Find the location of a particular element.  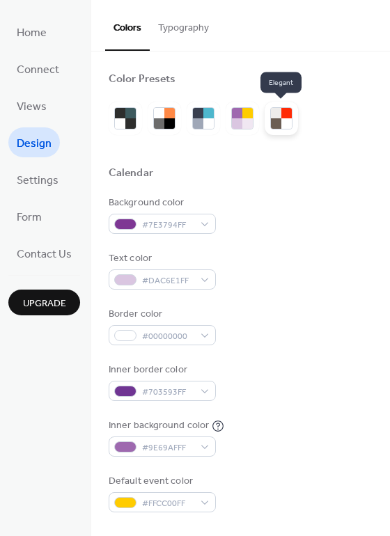

button: Upgrade is located at coordinates (44, 302).